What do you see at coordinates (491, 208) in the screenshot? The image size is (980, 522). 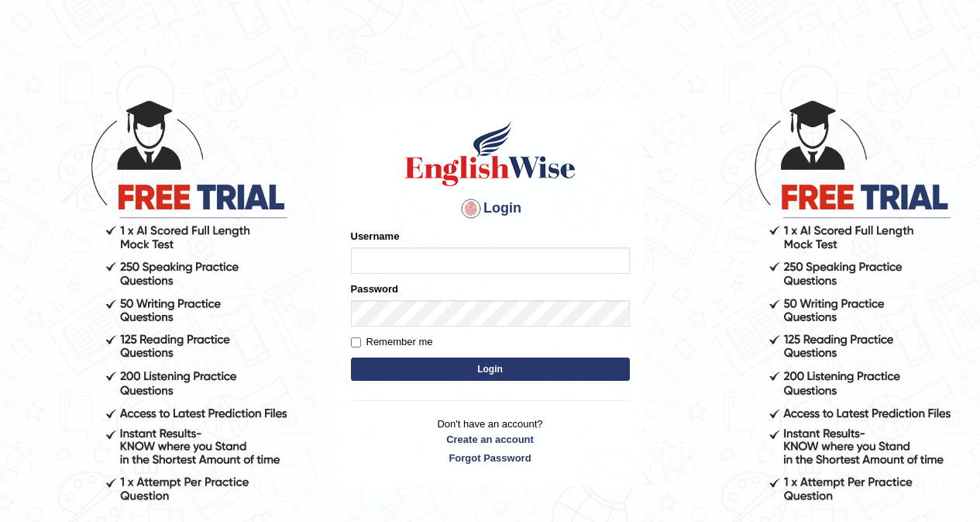 I see `h4: Login` at bounding box center [491, 208].